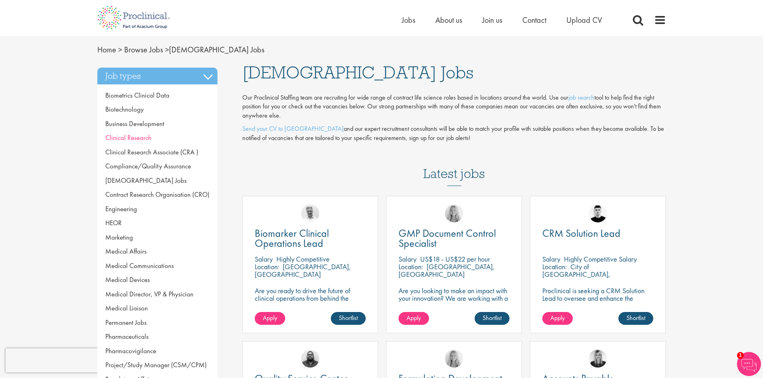 This screenshot has height=378, width=763. Describe the element at coordinates (126, 251) in the screenshot. I see `span: Medical Affairs` at that location.